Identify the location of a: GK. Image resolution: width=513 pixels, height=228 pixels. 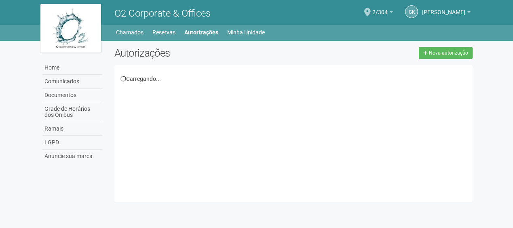
(411, 12).